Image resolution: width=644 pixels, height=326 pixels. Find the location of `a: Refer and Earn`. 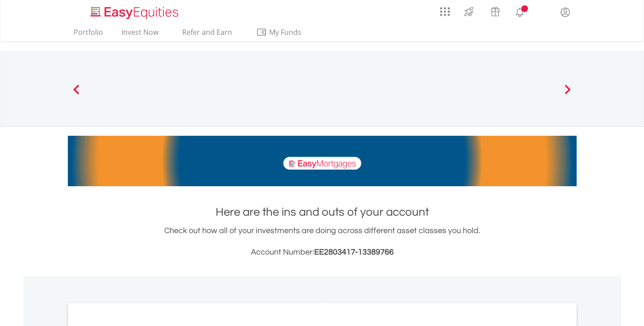

a: Refer and Earn is located at coordinates (207, 35).